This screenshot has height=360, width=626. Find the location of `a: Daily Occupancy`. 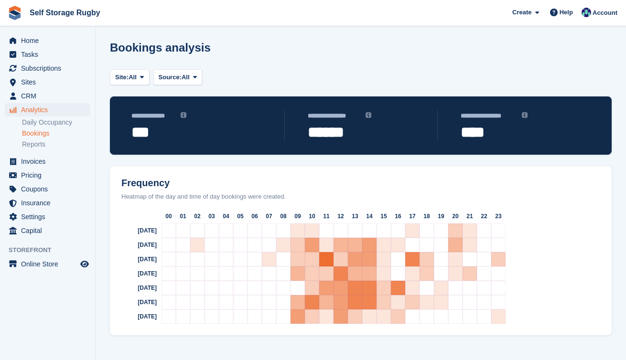

a: Daily Occupancy is located at coordinates (56, 122).